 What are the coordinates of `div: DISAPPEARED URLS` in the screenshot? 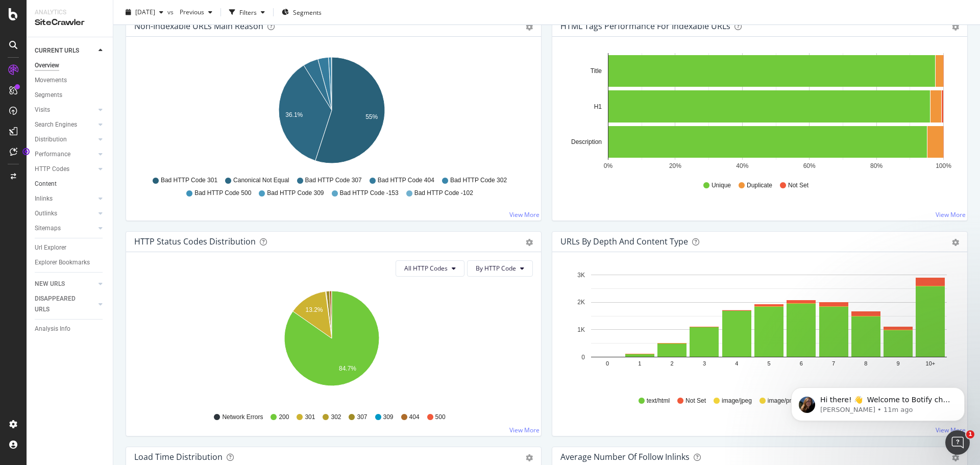 It's located at (60, 304).